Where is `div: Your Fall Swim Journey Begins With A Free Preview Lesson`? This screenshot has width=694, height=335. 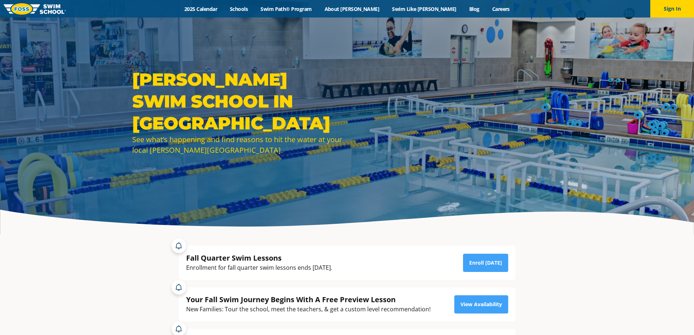
div: Your Fall Swim Journey Begins With A Free Preview Lesson is located at coordinates (308, 299).